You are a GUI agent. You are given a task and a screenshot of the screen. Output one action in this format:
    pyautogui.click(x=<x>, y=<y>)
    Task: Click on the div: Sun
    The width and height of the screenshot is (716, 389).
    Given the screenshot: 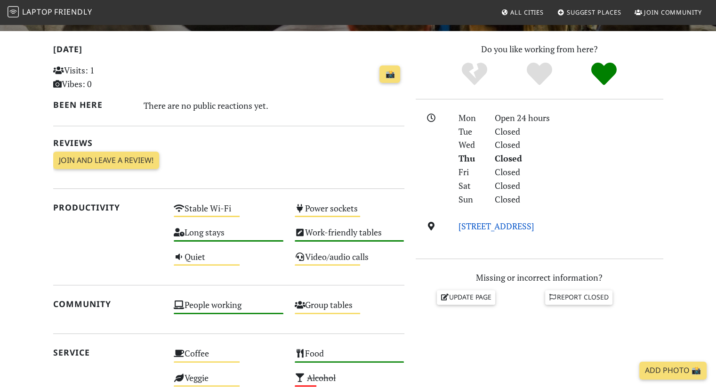 What is the action you would take?
    pyautogui.click(x=471, y=199)
    